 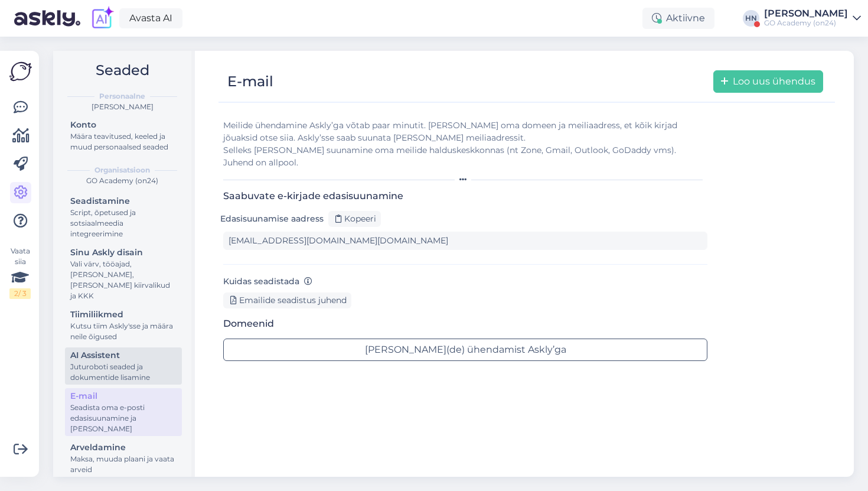 What do you see at coordinates (20, 273) in the screenshot?
I see `div: Vaata siia` at bounding box center [20, 273].